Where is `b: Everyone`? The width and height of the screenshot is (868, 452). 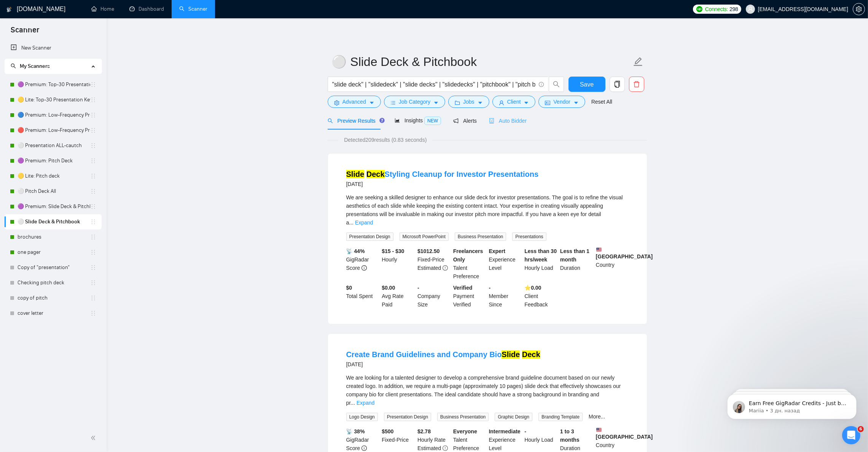
b: Everyone is located at coordinates (465, 431).